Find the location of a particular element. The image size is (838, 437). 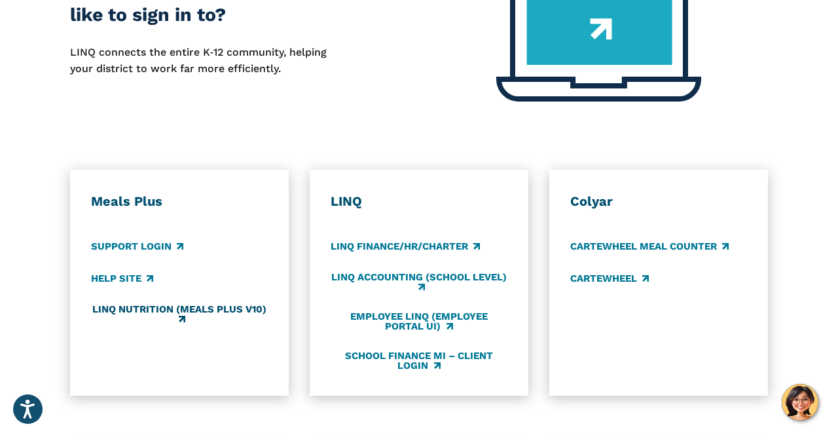

button: Hello, have a question? Let’s chat. is located at coordinates (800, 402).